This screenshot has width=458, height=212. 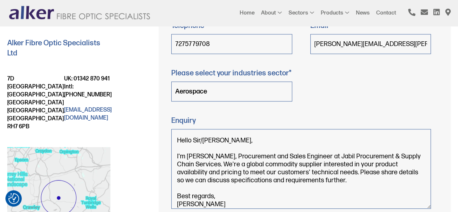 I want to click on button: Consent Preferences, so click(x=14, y=198).